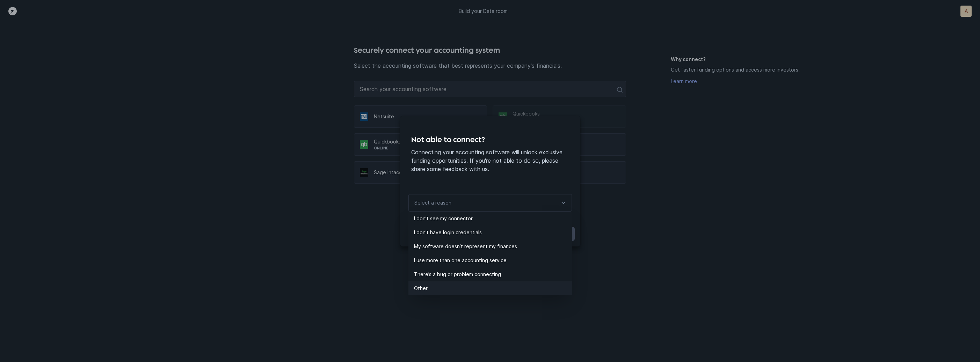 The height and width of the screenshot is (362, 980). I want to click on p: I use more than one accounting service, so click(493, 261).